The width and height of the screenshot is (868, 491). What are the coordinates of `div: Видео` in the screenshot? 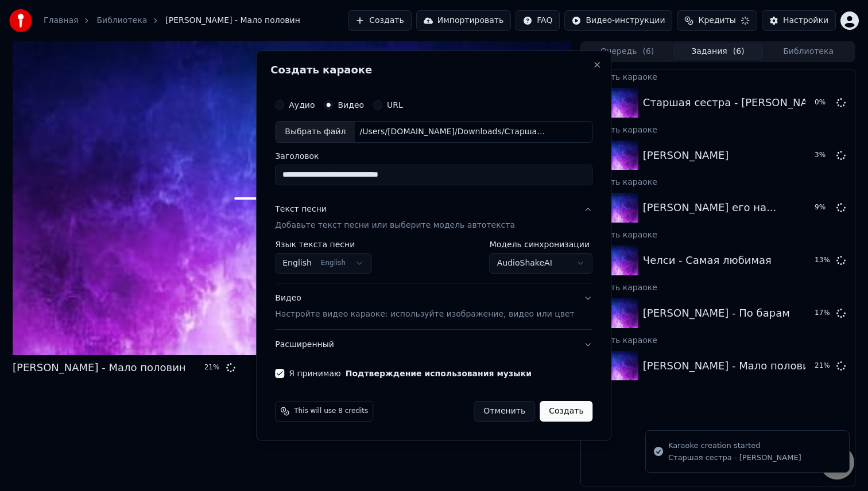 It's located at (424, 307).